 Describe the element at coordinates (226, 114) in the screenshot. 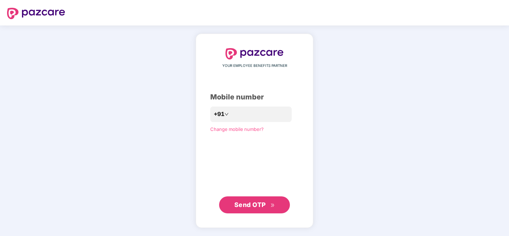

I see `span: down` at that location.